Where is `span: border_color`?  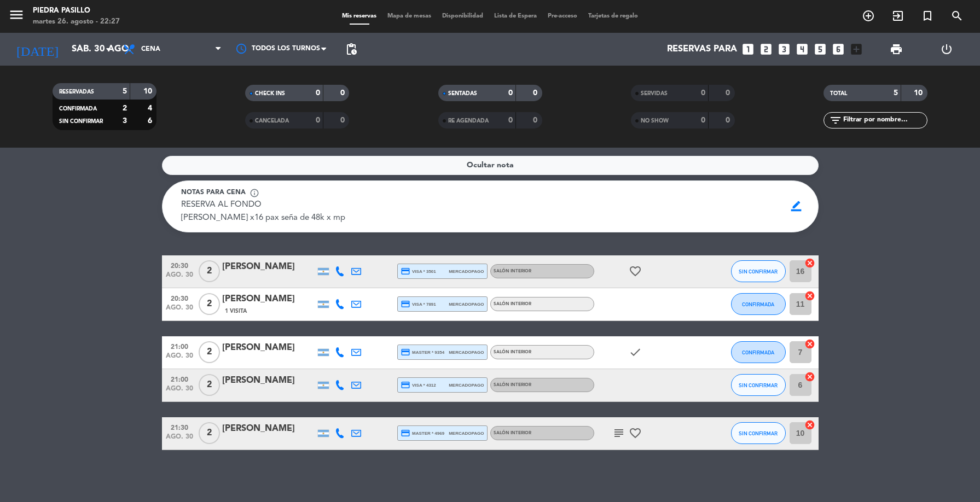
span: border_color is located at coordinates (796, 206).